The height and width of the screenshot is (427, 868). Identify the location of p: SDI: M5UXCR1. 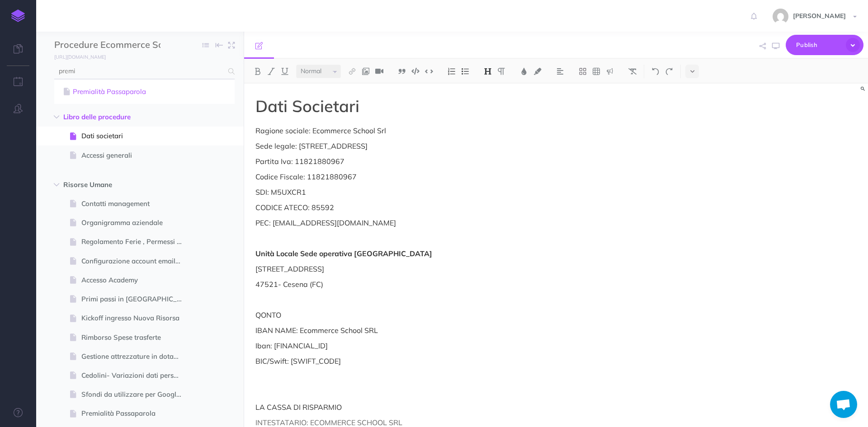
(463, 192).